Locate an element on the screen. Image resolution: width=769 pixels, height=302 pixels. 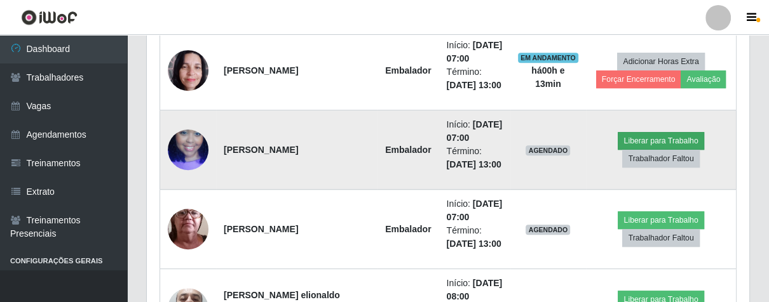
img: 1726745680631.jpeg is located at coordinates (188, 70).